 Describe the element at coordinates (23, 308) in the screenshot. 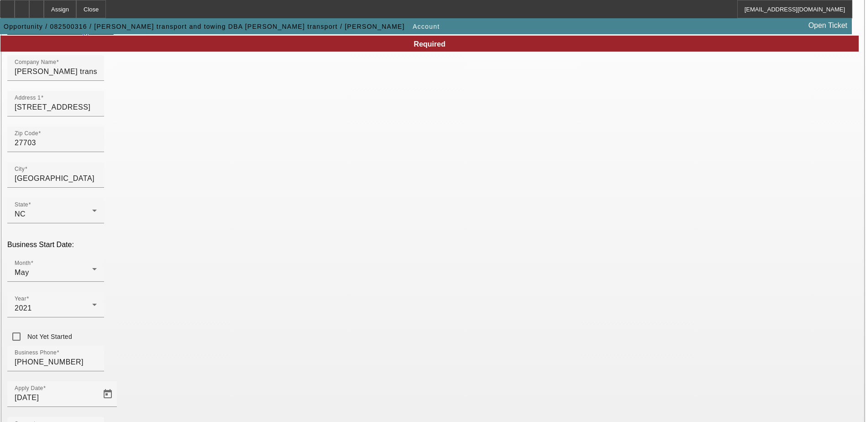

I see `span: 2021` at that location.